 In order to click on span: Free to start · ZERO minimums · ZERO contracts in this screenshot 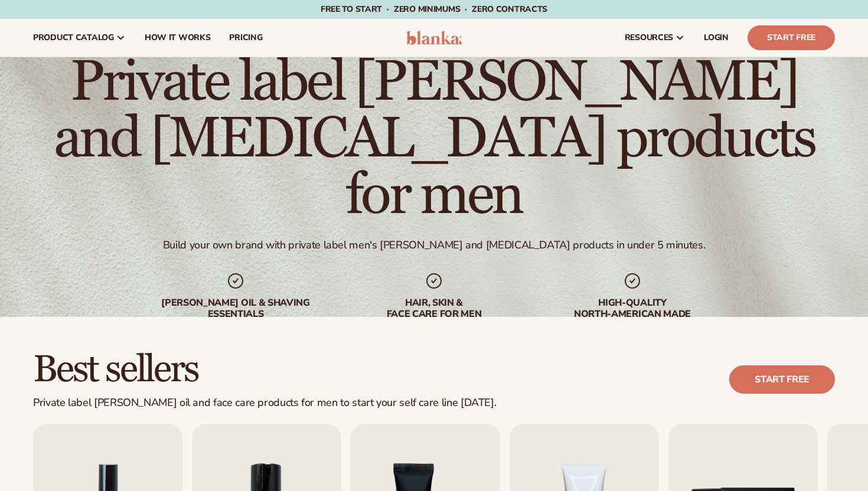, I will do `click(434, 9)`.